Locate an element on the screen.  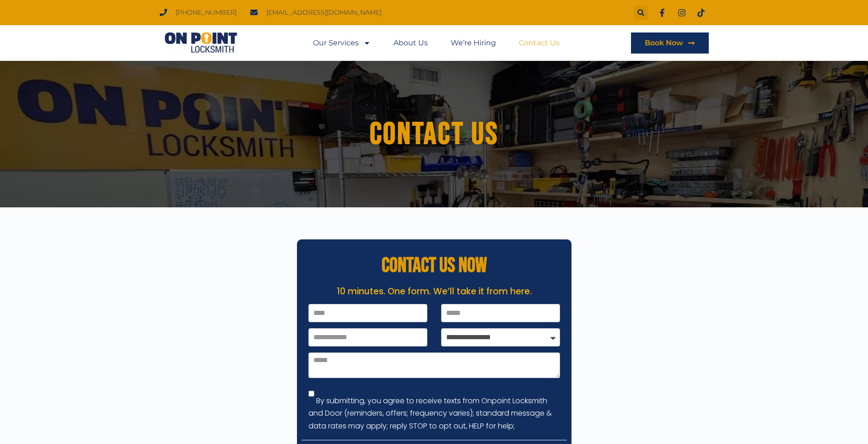
h2: CONTACT US NOW is located at coordinates (434, 265).